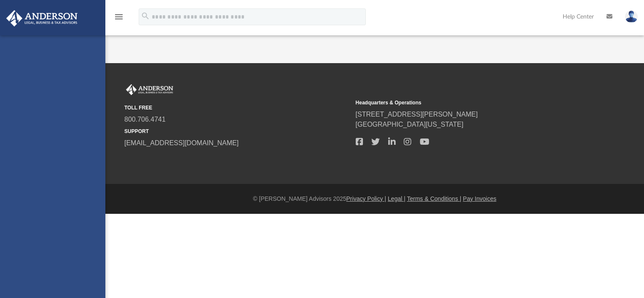  I want to click on a: Legal |, so click(396, 199).